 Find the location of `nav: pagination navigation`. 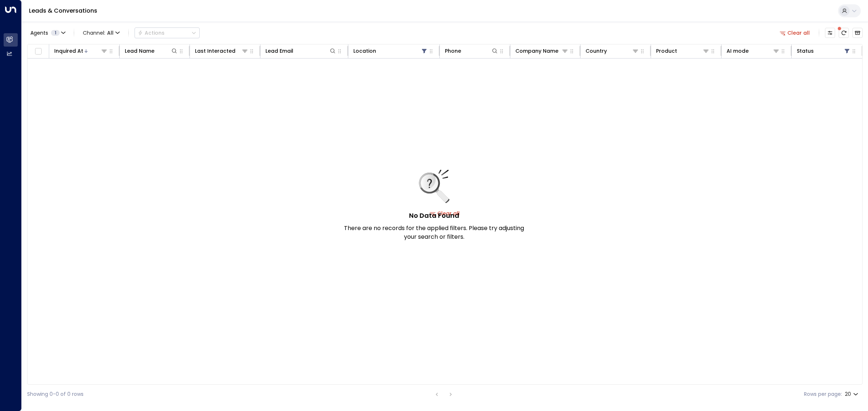

nav: pagination navigation is located at coordinates (444, 394).